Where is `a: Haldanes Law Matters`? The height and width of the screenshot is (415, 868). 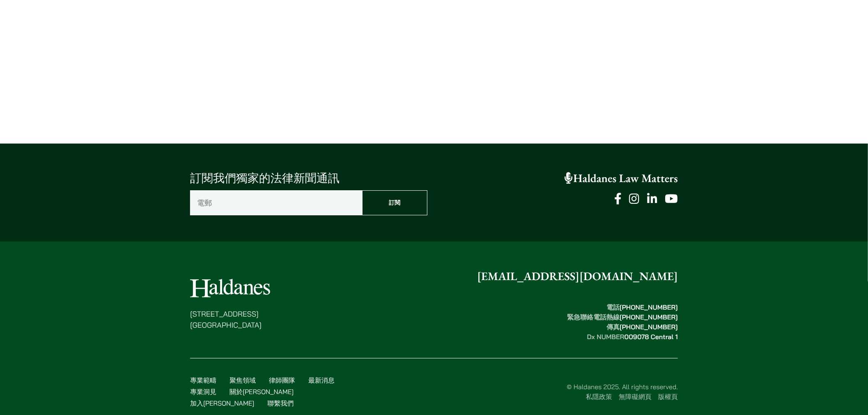
a: Haldanes Law Matters is located at coordinates (621, 178).